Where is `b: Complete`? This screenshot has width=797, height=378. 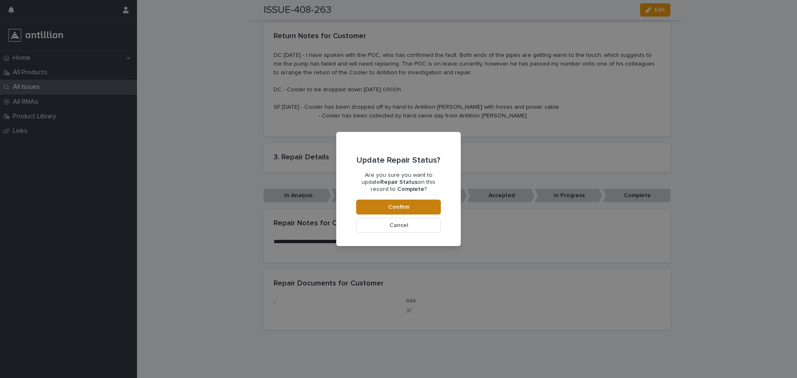 b: Complete is located at coordinates (411, 189).